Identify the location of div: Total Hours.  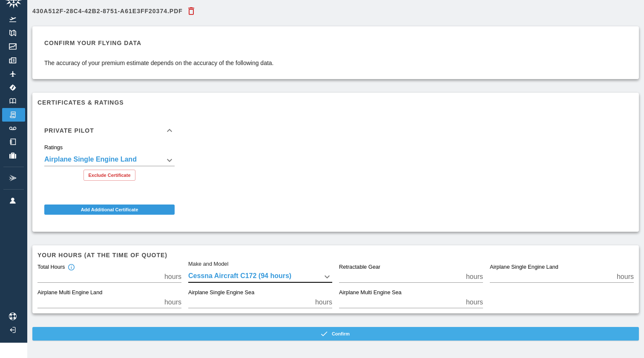
(56, 268).